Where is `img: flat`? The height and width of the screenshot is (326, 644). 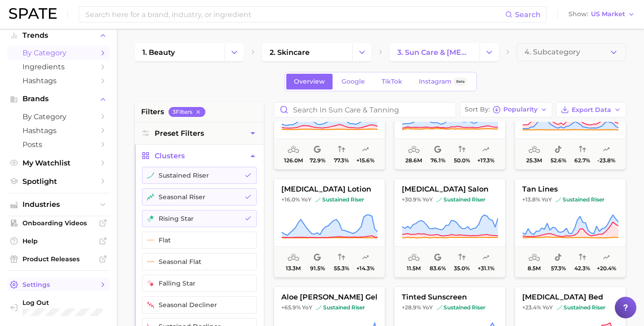
img: flat is located at coordinates (151, 240).